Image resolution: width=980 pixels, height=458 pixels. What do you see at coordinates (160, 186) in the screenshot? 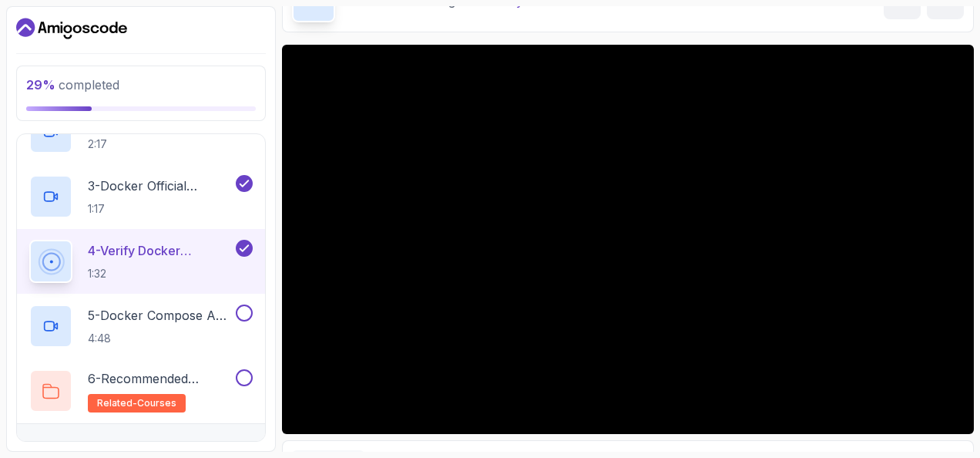
I see `p: 3 - Docker Official Website` at bounding box center [160, 186].